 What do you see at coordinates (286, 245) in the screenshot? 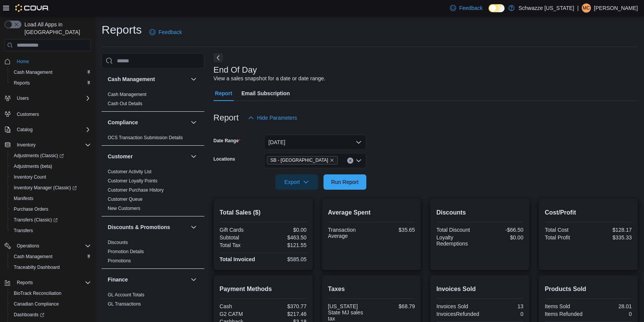
I see `div: $121.55` at bounding box center [286, 245].